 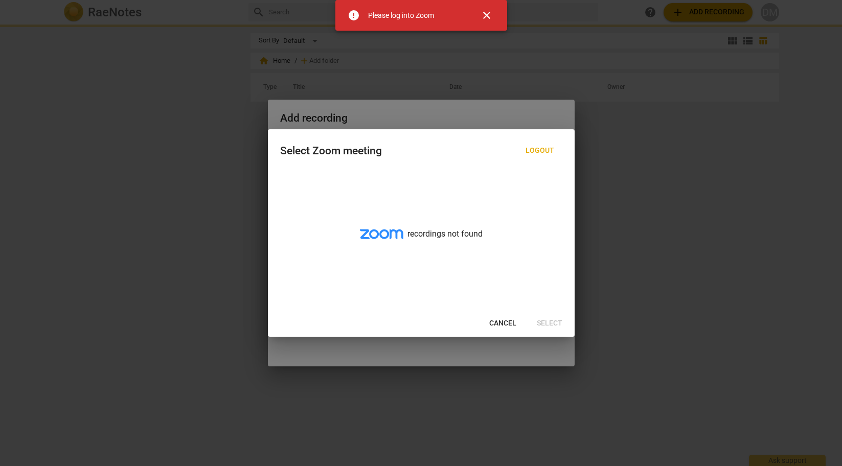 What do you see at coordinates (354, 15) in the screenshot?
I see `span: error` at bounding box center [354, 15].